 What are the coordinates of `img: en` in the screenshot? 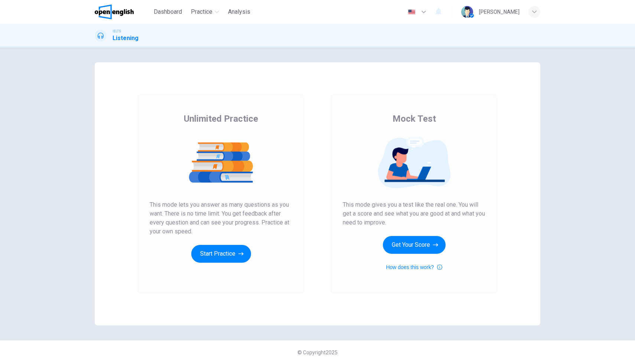 It's located at (412, 12).